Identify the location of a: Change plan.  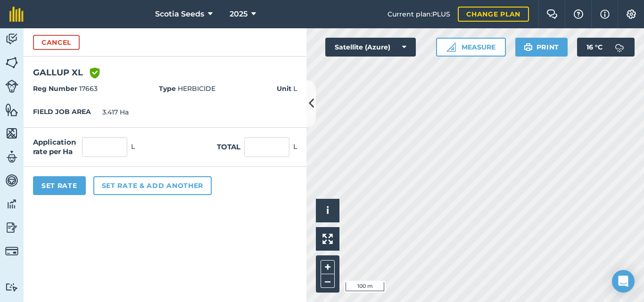
(493, 14).